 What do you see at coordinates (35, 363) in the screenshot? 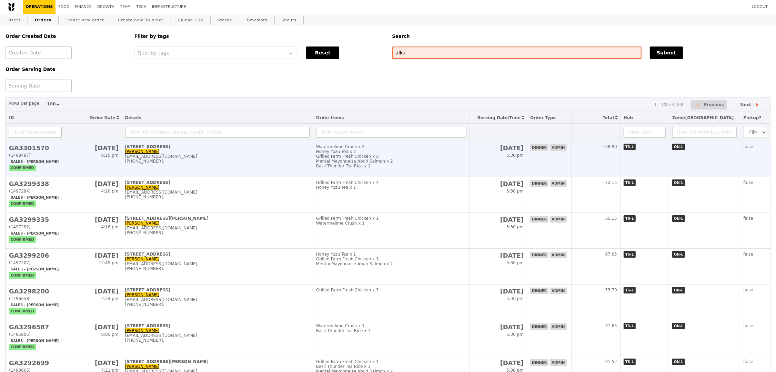
I see `h2: GA3292699` at bounding box center [35, 363].